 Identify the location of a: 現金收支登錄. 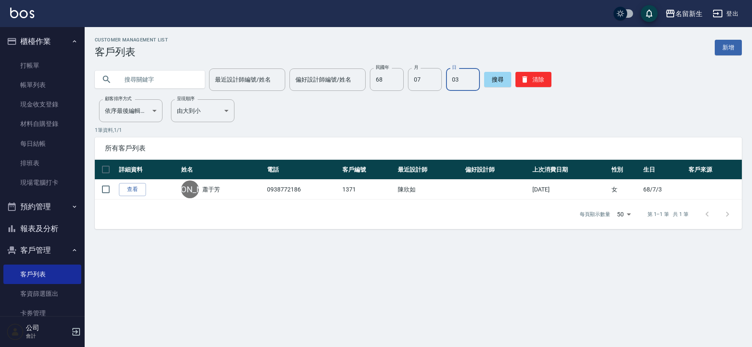
(42, 104).